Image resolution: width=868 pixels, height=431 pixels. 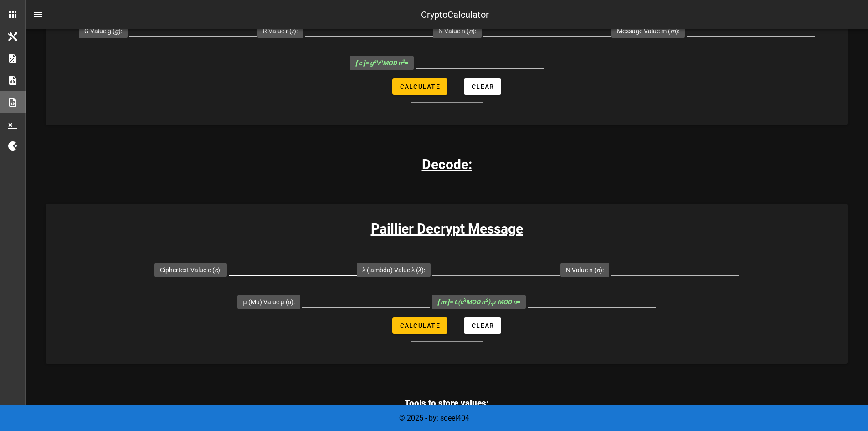 I want to click on i: μ, so click(x=290, y=302).